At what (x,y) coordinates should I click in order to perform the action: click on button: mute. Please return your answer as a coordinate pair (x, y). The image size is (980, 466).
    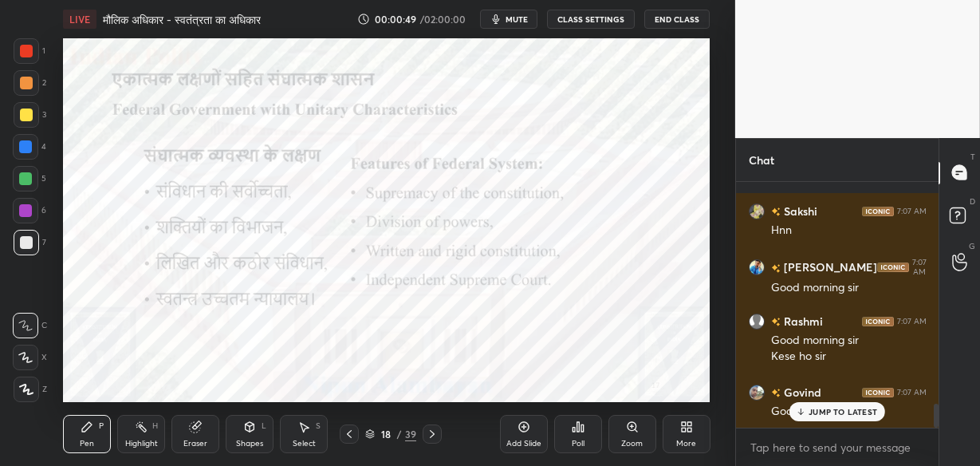
    Looking at the image, I should click on (509, 19).